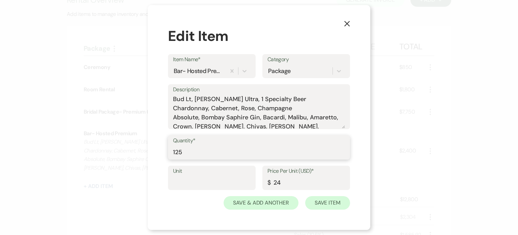 Image resolution: width=518 pixels, height=235 pixels. Describe the element at coordinates (259, 140) in the screenshot. I see `label: Quantity*` at that location.